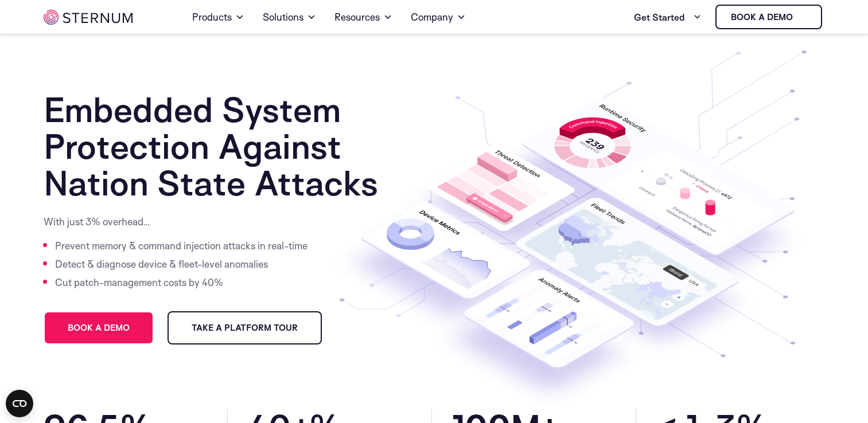 Image resolution: width=868 pixels, height=423 pixels. I want to click on a: Company, so click(438, 17).